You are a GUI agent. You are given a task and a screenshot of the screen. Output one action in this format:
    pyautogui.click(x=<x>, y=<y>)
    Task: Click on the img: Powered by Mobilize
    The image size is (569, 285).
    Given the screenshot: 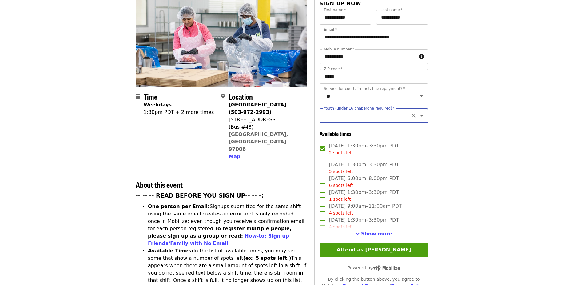 What is the action you would take?
    pyautogui.click(x=386, y=268)
    